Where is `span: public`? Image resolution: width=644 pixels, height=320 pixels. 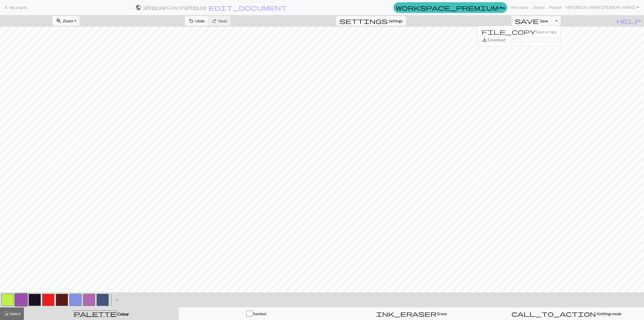 span: public is located at coordinates (139, 8).